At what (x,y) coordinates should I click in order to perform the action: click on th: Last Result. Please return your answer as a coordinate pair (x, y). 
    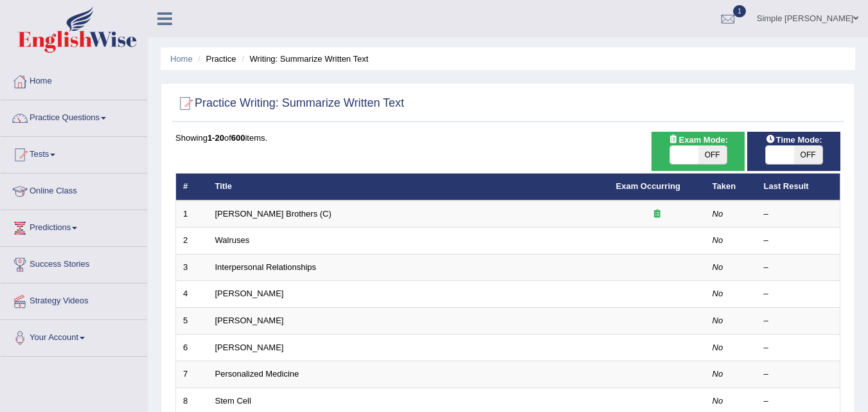
    Looking at the image, I should click on (799, 187).